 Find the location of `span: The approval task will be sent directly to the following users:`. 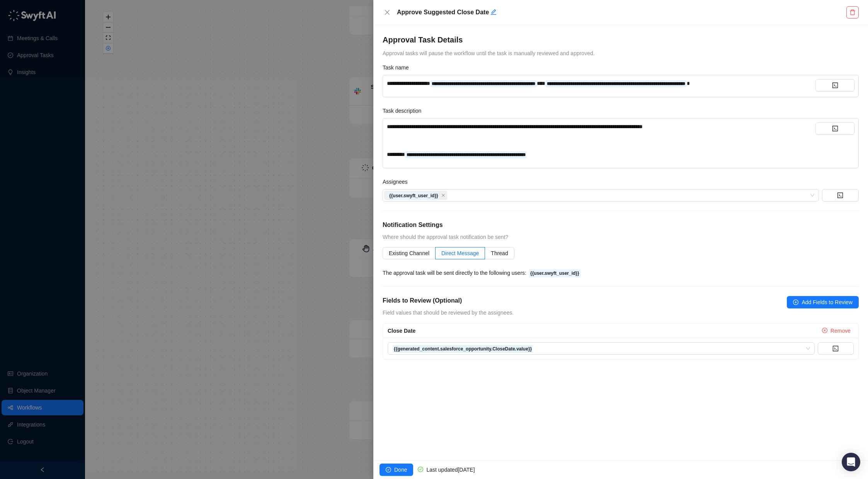

span: The approval task will be sent directly to the following users: is located at coordinates (454, 273).